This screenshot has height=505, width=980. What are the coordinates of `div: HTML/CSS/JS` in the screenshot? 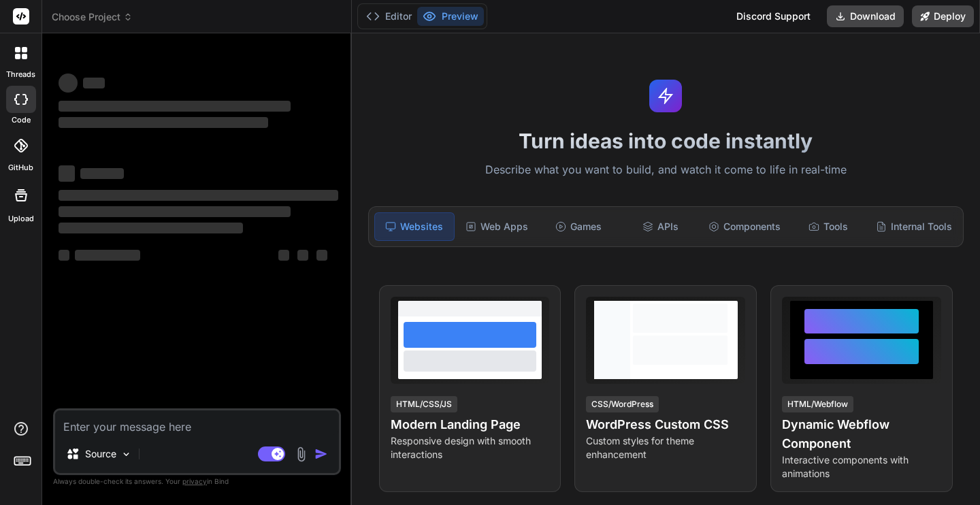 It's located at (424, 405).